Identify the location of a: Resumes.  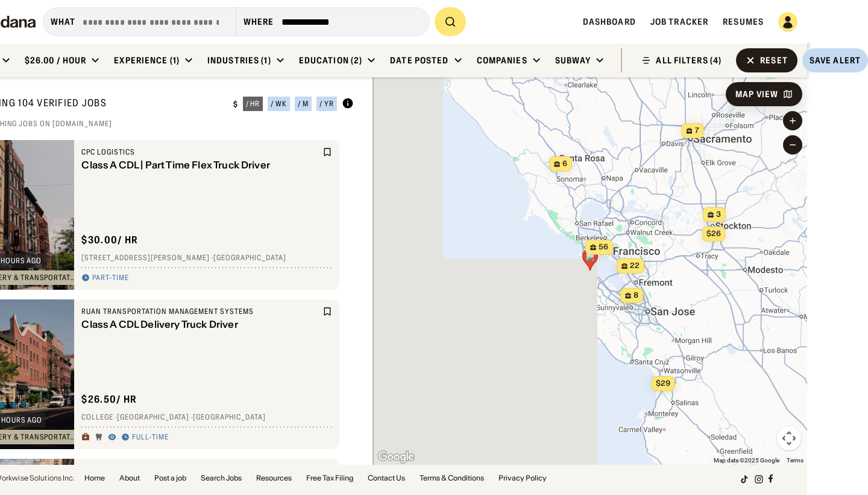
(743, 22).